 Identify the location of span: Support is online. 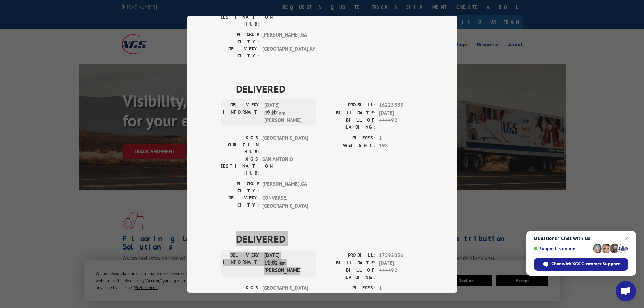
(563, 249).